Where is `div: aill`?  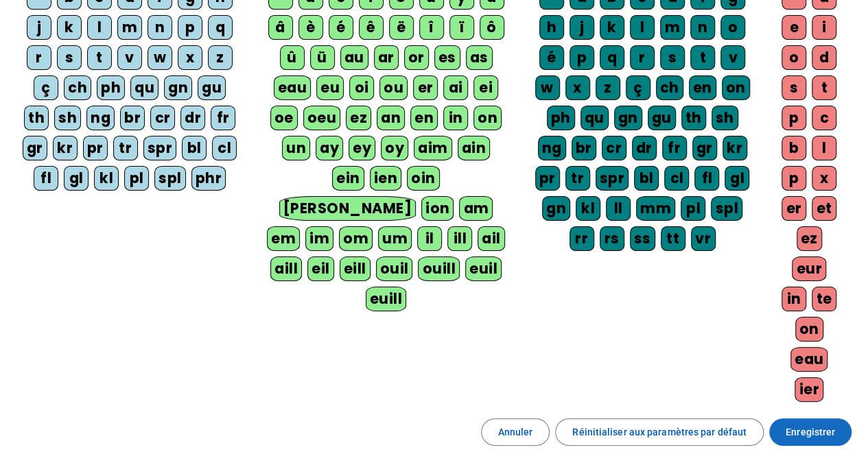
div: aill is located at coordinates (286, 269).